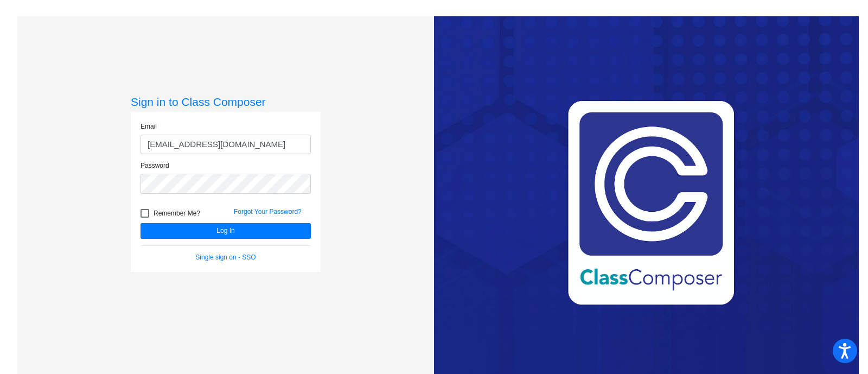 The height and width of the screenshot is (374, 868). What do you see at coordinates (225, 257) in the screenshot?
I see `a: Single sign on - SSO` at bounding box center [225, 257].